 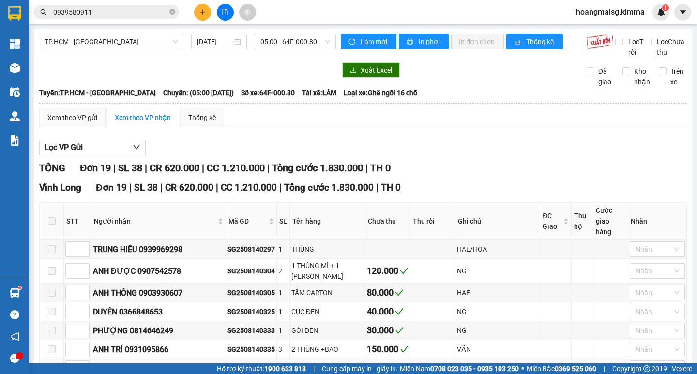 What do you see at coordinates (52, 168) in the screenshot?
I see `span: TỔNG` at bounding box center [52, 168].